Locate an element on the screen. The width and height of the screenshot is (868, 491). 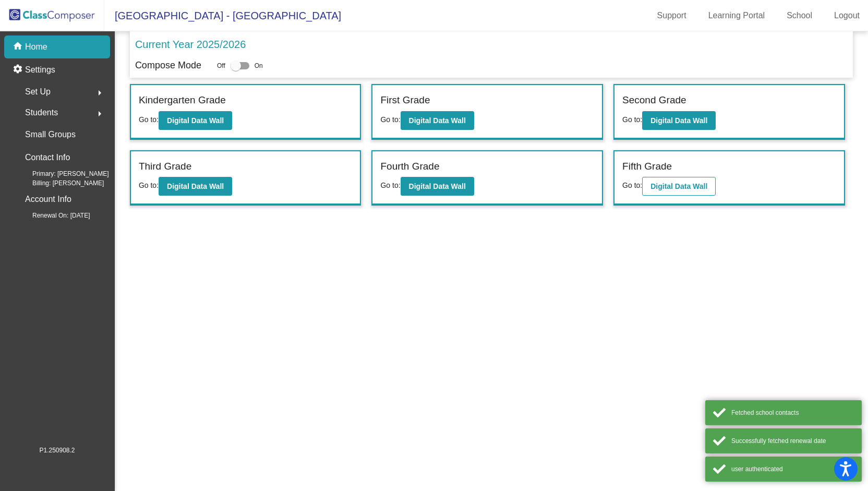
p: Account Info is located at coordinates (48, 199).